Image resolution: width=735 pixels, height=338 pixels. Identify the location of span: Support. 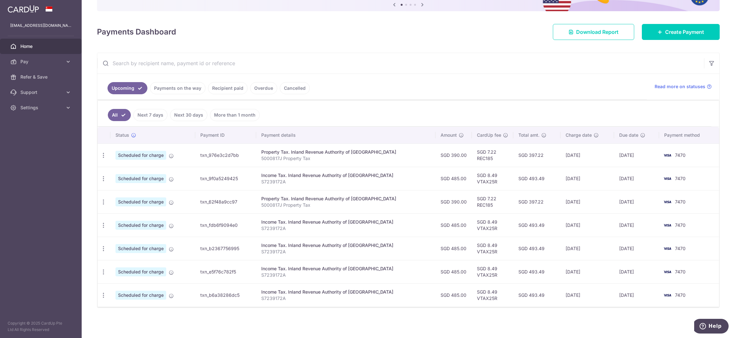
(41, 92).